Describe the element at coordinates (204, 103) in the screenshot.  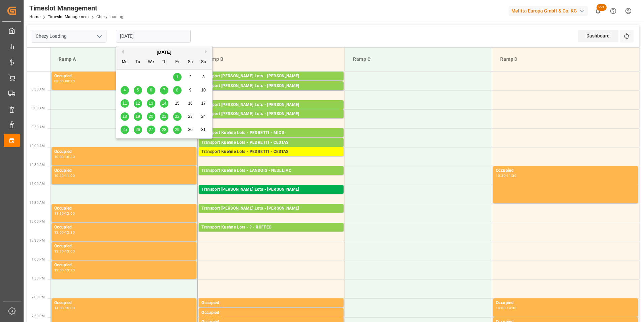
I see `div: Choose Sunday, August 17th, 2025` at that location.